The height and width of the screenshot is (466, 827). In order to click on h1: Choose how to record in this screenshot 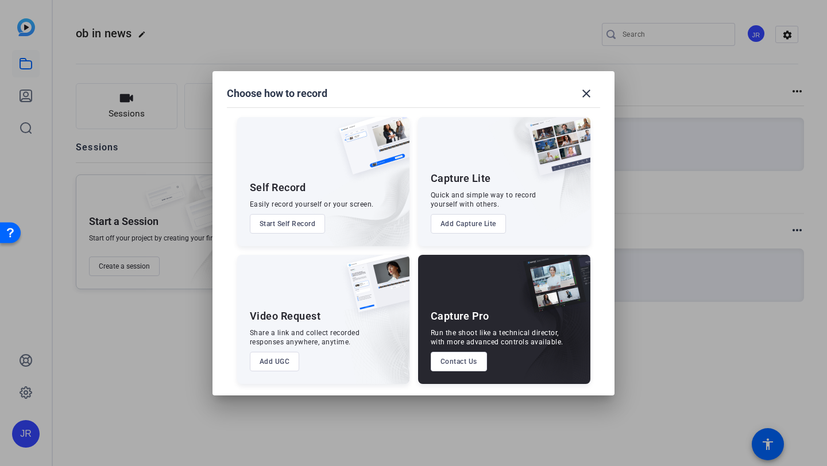, I will do `click(277, 94)`.